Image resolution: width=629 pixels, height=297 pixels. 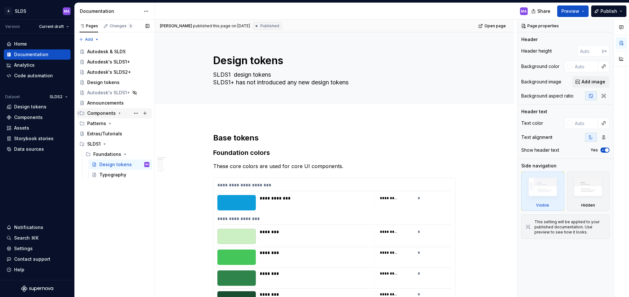 I want to click on div: Search ⌘K, so click(x=26, y=238).